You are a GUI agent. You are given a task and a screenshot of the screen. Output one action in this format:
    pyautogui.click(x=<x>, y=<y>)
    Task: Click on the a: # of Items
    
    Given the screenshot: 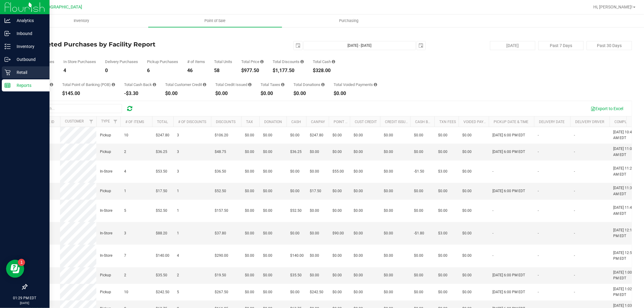 What is the action you would take?
    pyautogui.click(x=135, y=122)
    